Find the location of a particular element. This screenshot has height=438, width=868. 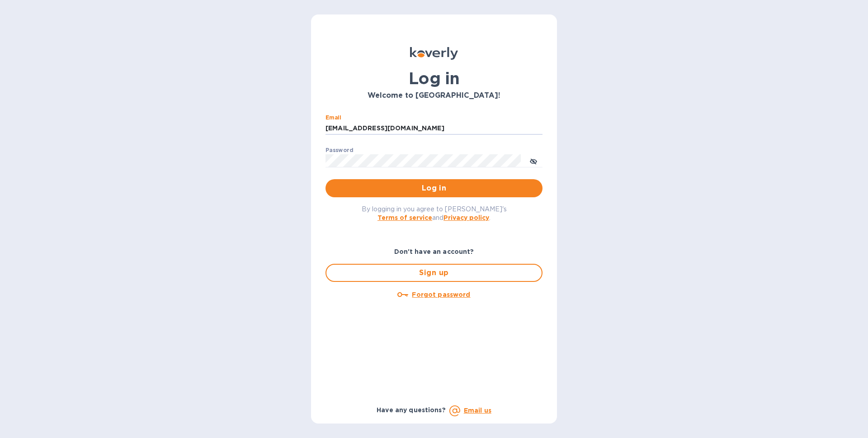

input: Enter email address is located at coordinates (434, 128).